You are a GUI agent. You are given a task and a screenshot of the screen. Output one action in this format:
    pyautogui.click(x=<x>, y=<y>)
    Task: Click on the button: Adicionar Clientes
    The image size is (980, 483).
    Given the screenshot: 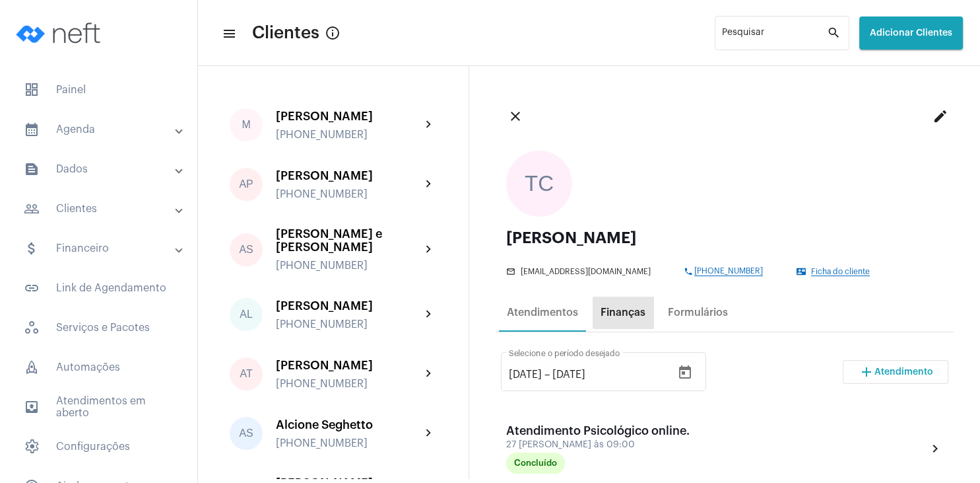 What is the action you would take?
    pyautogui.click(x=910, y=33)
    